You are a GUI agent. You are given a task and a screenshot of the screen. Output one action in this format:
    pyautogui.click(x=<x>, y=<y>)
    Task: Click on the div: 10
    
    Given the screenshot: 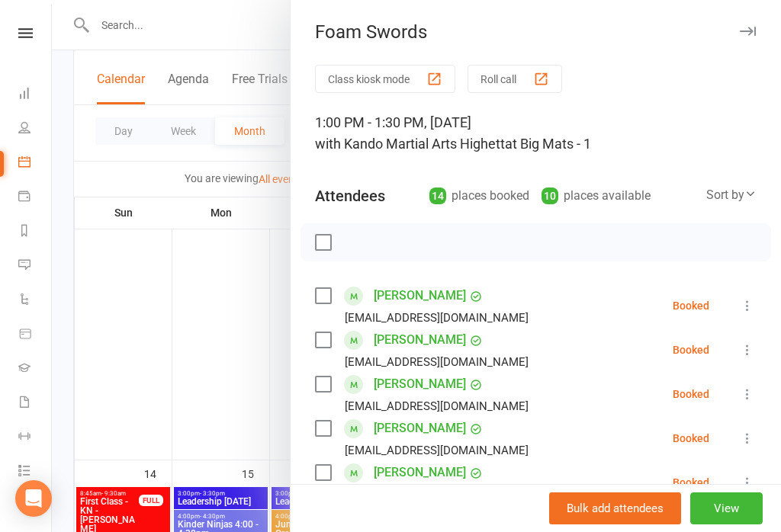 What is the action you would take?
    pyautogui.click(x=550, y=196)
    